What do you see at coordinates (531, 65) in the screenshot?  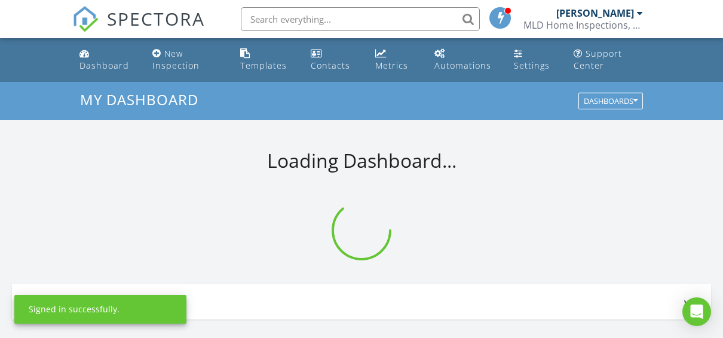 I see `div: Settings` at bounding box center [531, 65].